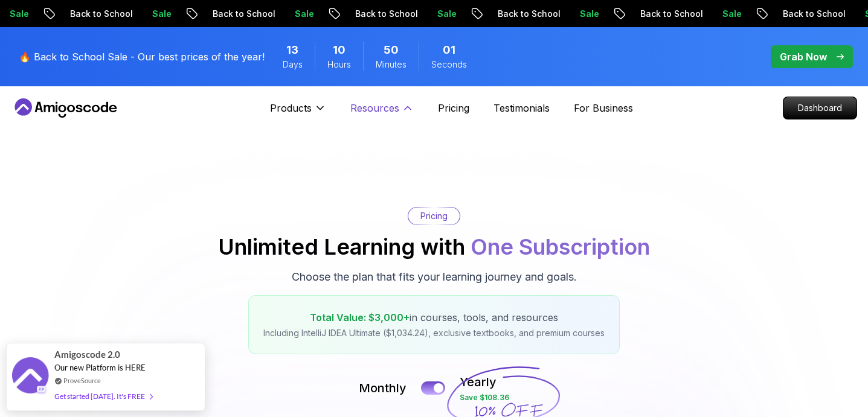 Image resolution: width=868 pixels, height=417 pixels. What do you see at coordinates (454, 108) in the screenshot?
I see `a: Pricing` at bounding box center [454, 108].